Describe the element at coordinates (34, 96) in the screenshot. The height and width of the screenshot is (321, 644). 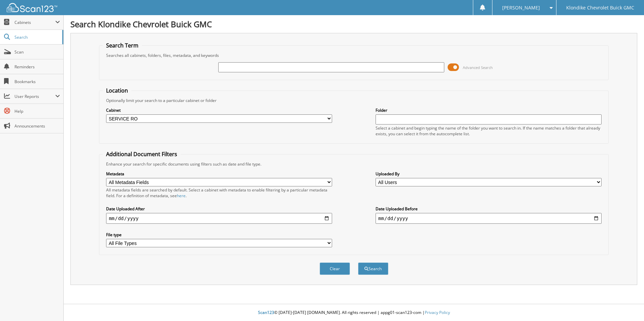
I see `span: User Reports` at that location.